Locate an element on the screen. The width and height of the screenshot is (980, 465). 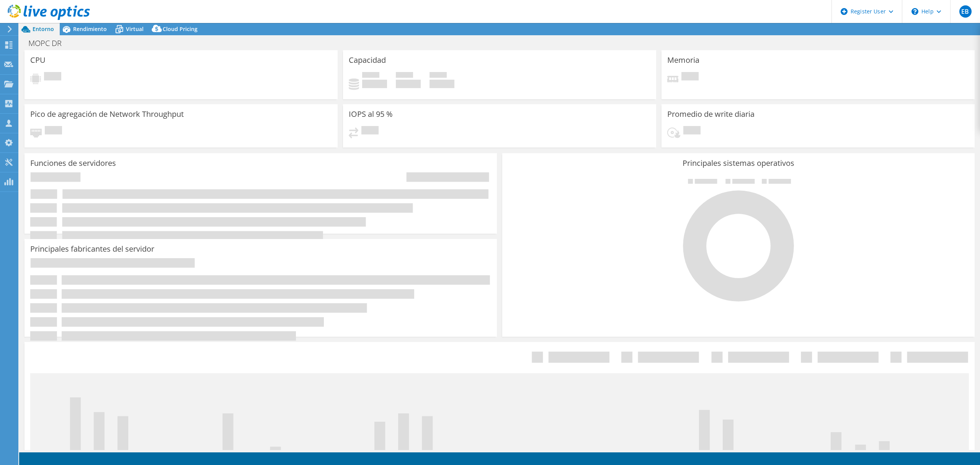
h3: Principales sistemas operativos is located at coordinates (738, 163).